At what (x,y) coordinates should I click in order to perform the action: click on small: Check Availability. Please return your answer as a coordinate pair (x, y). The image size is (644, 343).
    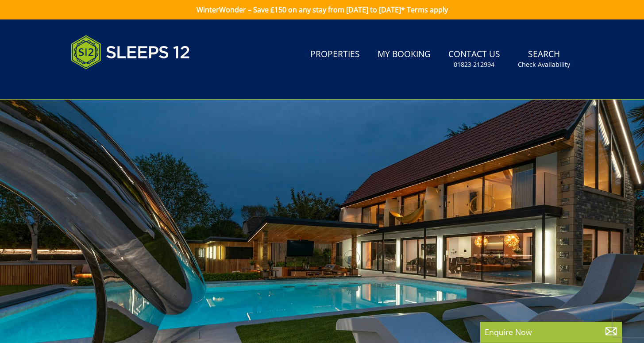
    Looking at the image, I should click on (544, 65).